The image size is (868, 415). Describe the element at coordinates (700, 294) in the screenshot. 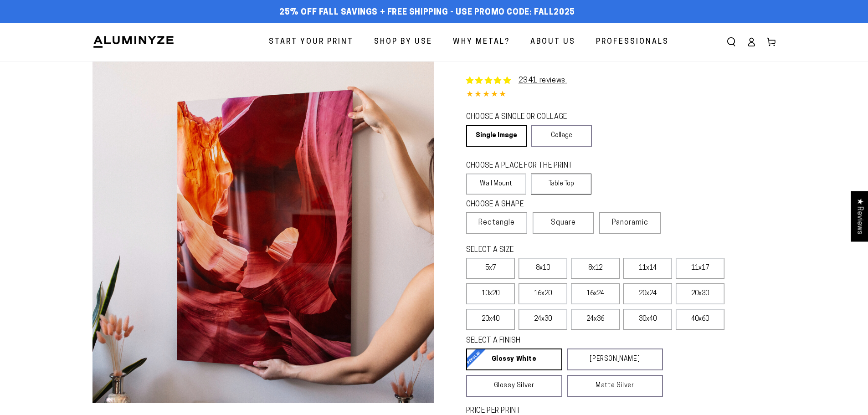

I see `label: 20x30` at that location.